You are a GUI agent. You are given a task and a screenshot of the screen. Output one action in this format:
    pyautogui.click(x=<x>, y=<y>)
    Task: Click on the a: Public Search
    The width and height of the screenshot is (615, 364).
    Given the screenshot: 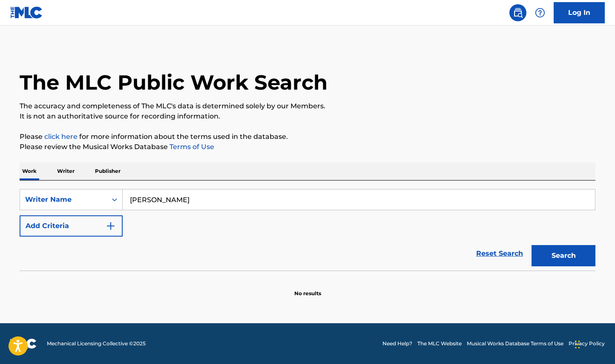 What is the action you would take?
    pyautogui.click(x=518, y=13)
    